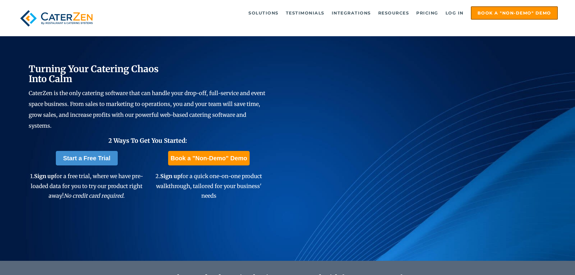  What do you see at coordinates (394, 13) in the screenshot?
I see `a: Resources` at bounding box center [394, 13].